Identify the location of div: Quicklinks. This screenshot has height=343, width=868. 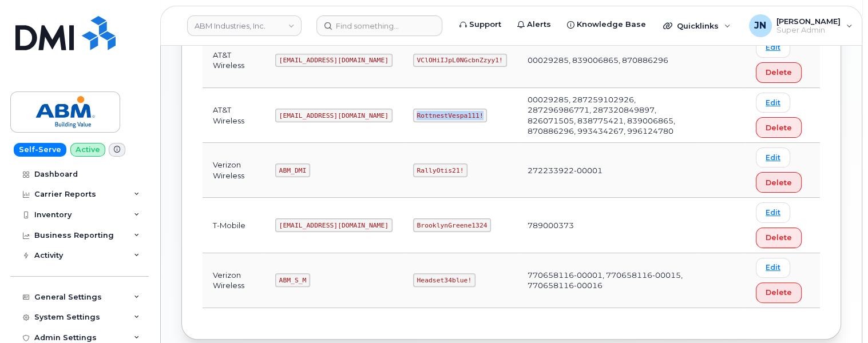
(697, 26).